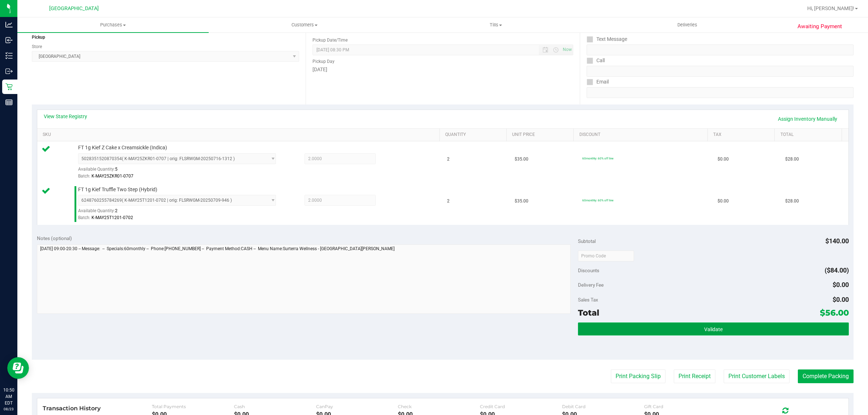  What do you see at coordinates (825, 376) in the screenshot?
I see `button: Complete Packing` at bounding box center [825, 376].